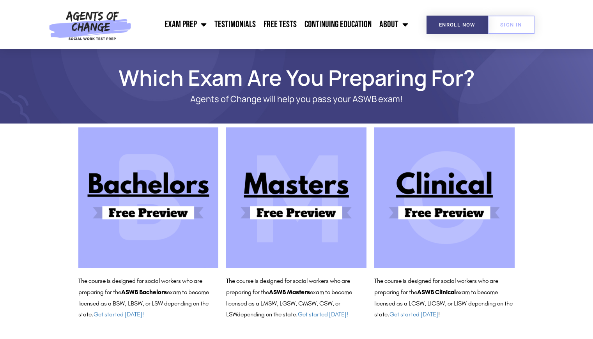 Image resolution: width=593 pixels, height=339 pixels. What do you see at coordinates (338, 25) in the screenshot?
I see `a: Continuing Education` at bounding box center [338, 25].